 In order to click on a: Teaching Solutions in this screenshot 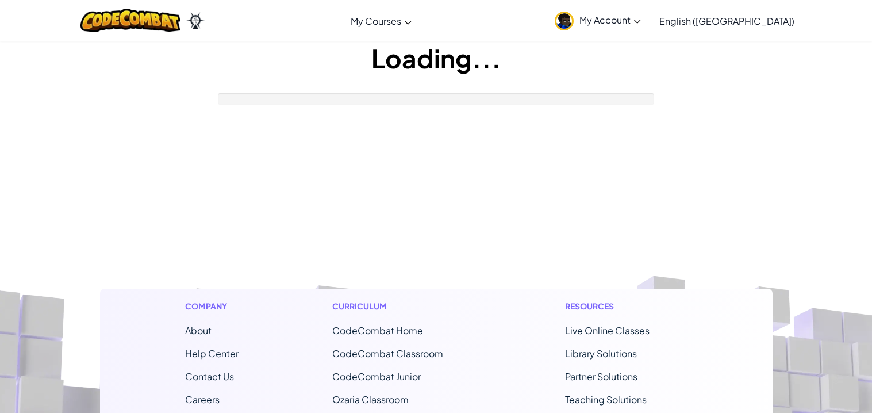, I will do `click(606, 399)`.